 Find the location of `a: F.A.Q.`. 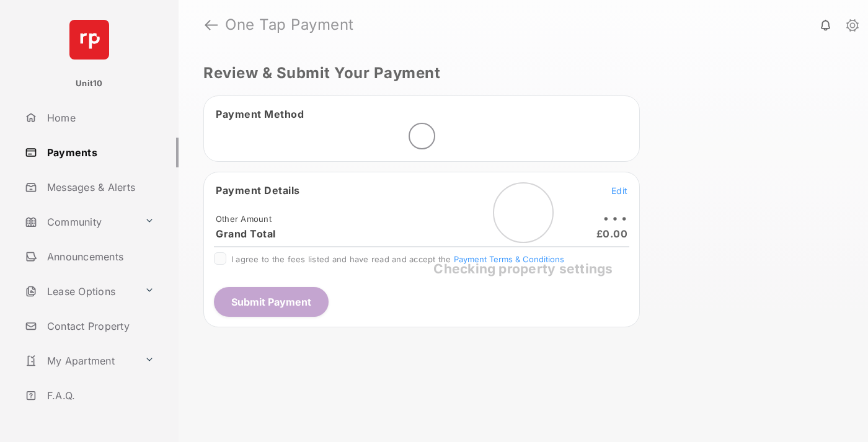

a: F.A.Q. is located at coordinates (99, 396).